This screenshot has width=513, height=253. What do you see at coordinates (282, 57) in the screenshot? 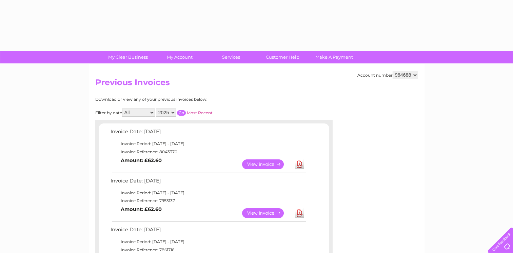
I see `a: Customer Help` at bounding box center [282, 57].